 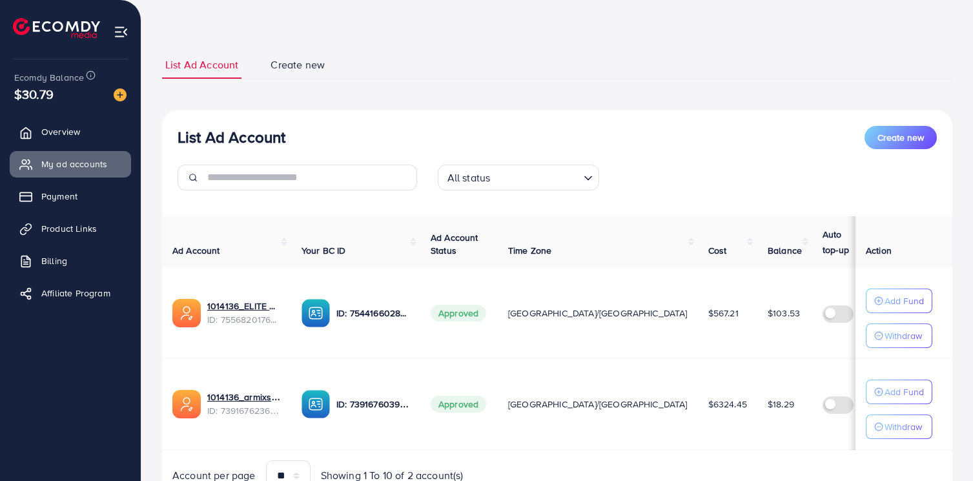 What do you see at coordinates (70, 293) in the screenshot?
I see `a: Affiliate Program` at bounding box center [70, 293].